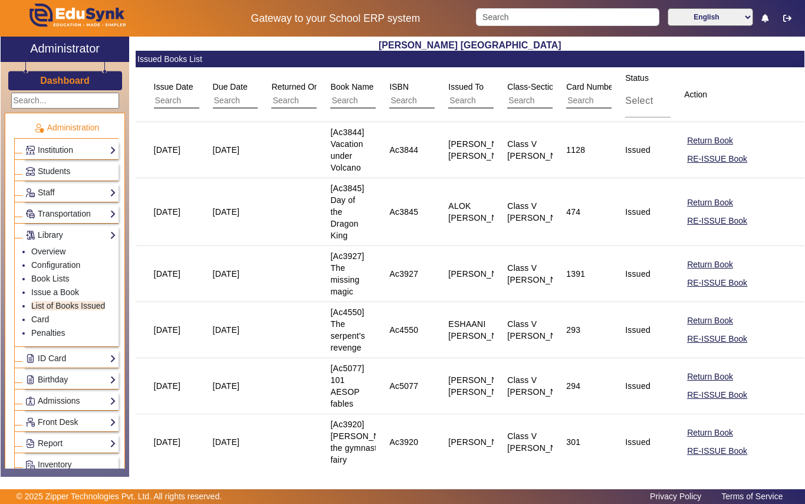  What do you see at coordinates (65, 80) in the screenshot?
I see `h3: Dashboard` at bounding box center [65, 80].